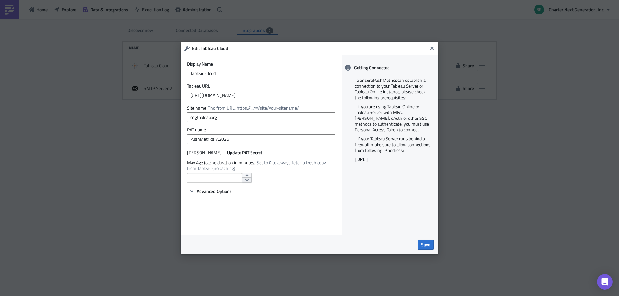  What do you see at coordinates (247, 180) in the screenshot?
I see `button: decrement` at bounding box center [247, 180].